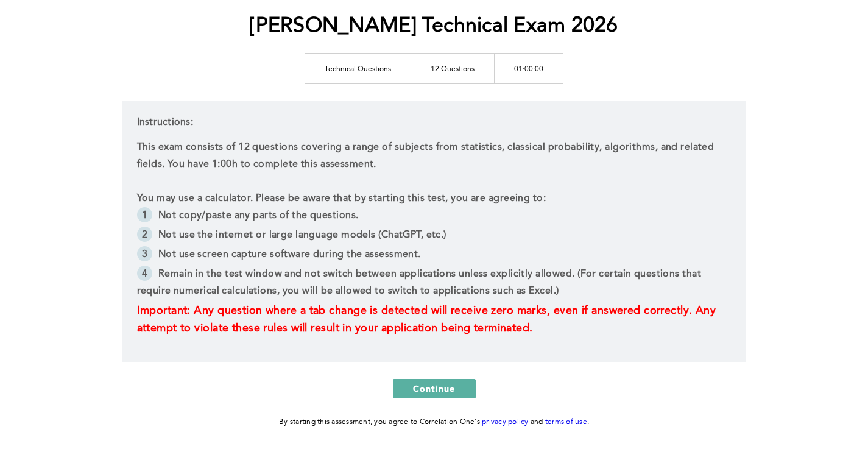 The height and width of the screenshot is (474, 868). Describe the element at coordinates (358, 68) in the screenshot. I see `td: Technical Questions` at that location.